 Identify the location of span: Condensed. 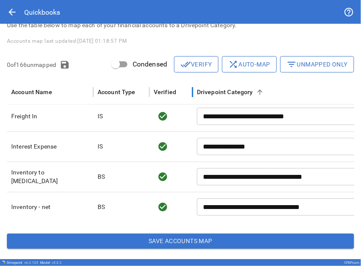
(150, 64).